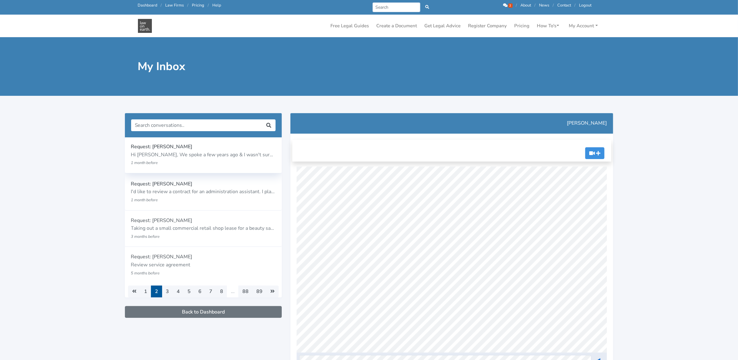 The width and height of the screenshot is (738, 360). Describe the element at coordinates (217, 5) in the screenshot. I see `a: Help` at that location.